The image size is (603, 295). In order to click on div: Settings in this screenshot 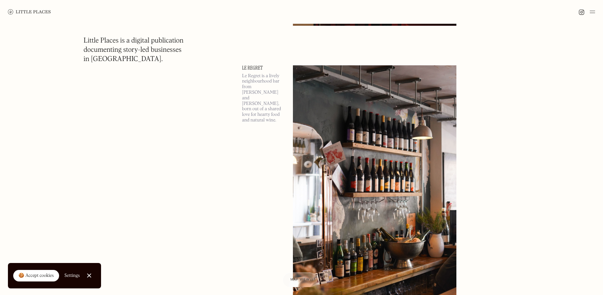, I will do `click(72, 276)`.